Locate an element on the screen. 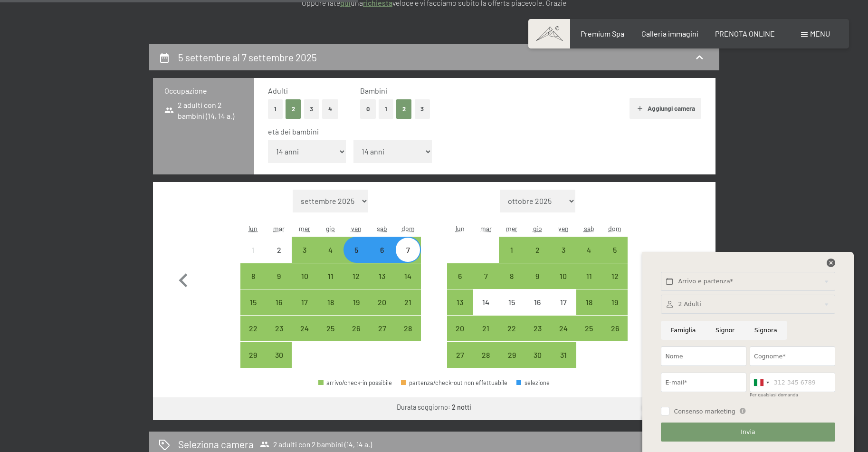 This screenshot has height=452, width=868. h2: Seleziona camera is located at coordinates (216, 444).